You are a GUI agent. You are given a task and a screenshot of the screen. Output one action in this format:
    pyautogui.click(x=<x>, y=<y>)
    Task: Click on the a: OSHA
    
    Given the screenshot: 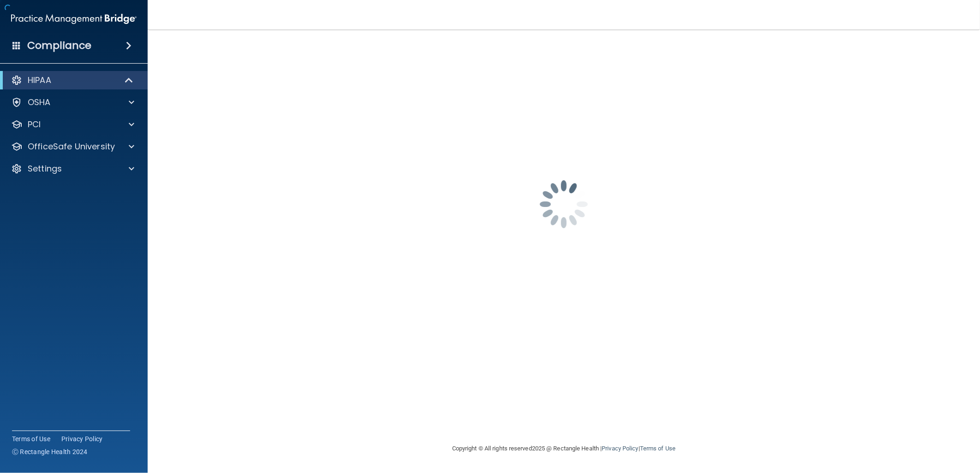 What is the action you would take?
    pyautogui.click(x=72, y=103)
    